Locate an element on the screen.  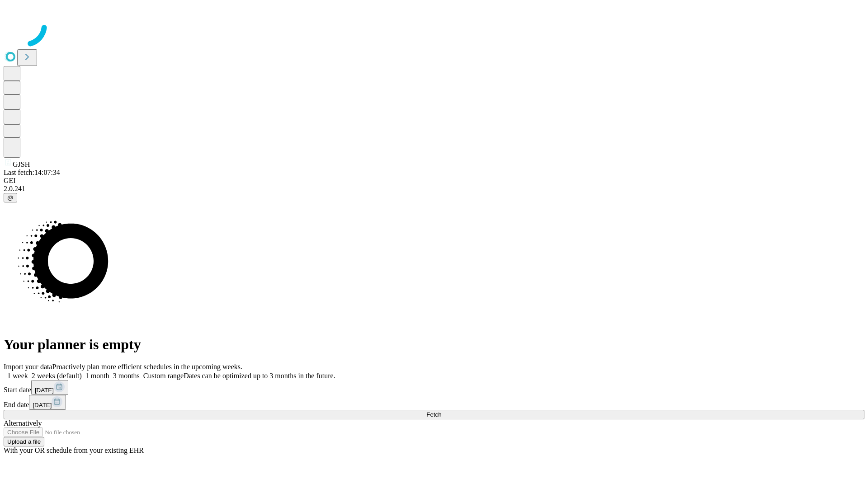
span: With your OR schedule from your existing EHR is located at coordinates (74, 450).